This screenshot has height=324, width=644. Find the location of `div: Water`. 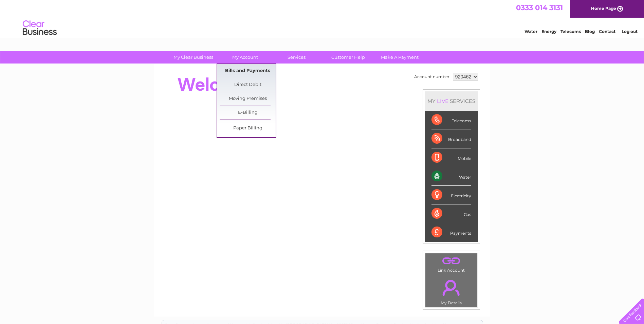

div: Water is located at coordinates (451, 176).